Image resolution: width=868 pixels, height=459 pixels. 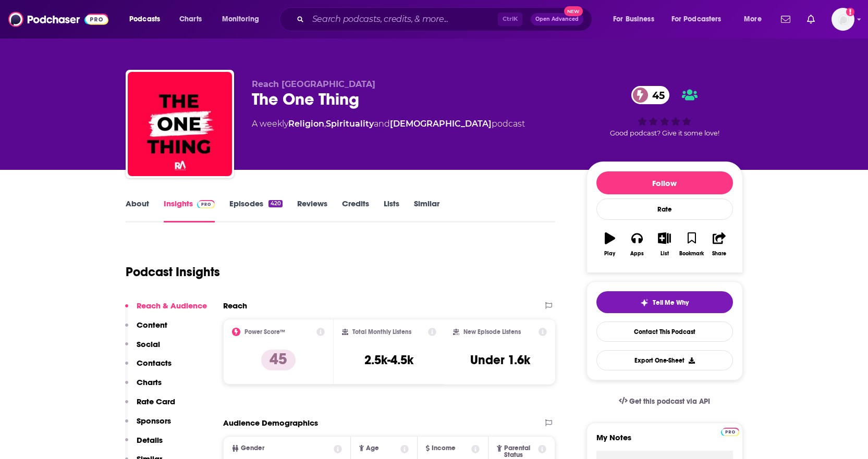 I want to click on h1: Podcast Insights, so click(x=173, y=272).